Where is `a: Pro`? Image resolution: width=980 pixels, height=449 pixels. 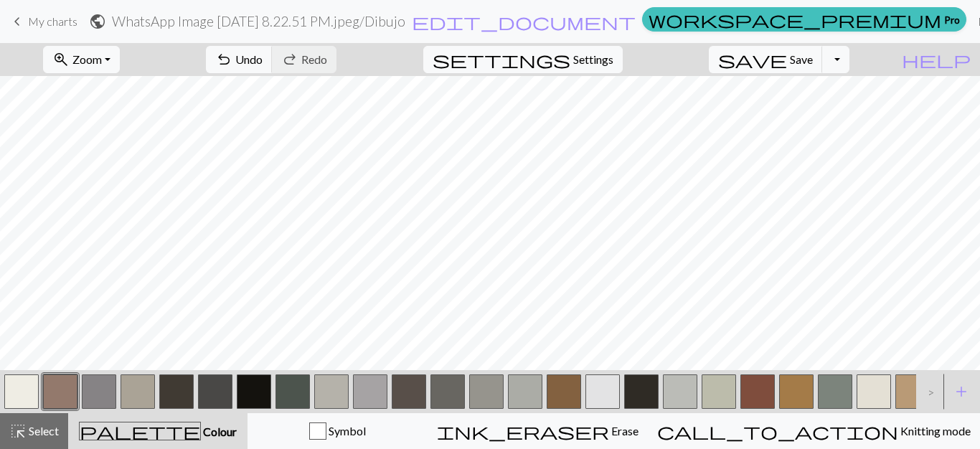
a: Pro is located at coordinates (804, 19).